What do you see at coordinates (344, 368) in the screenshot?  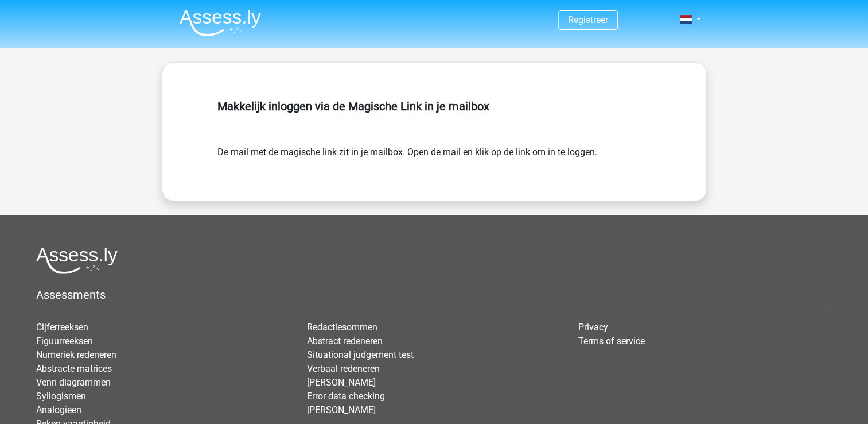 I see `a: Verbaal redeneren` at bounding box center [344, 368].